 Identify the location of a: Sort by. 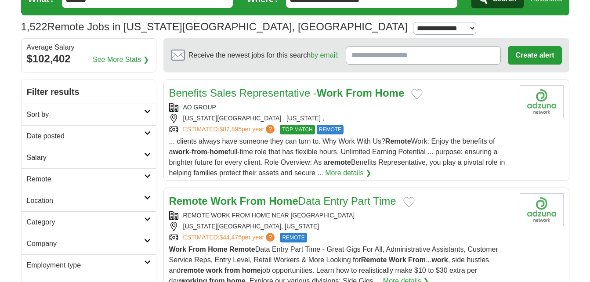
(89, 114).